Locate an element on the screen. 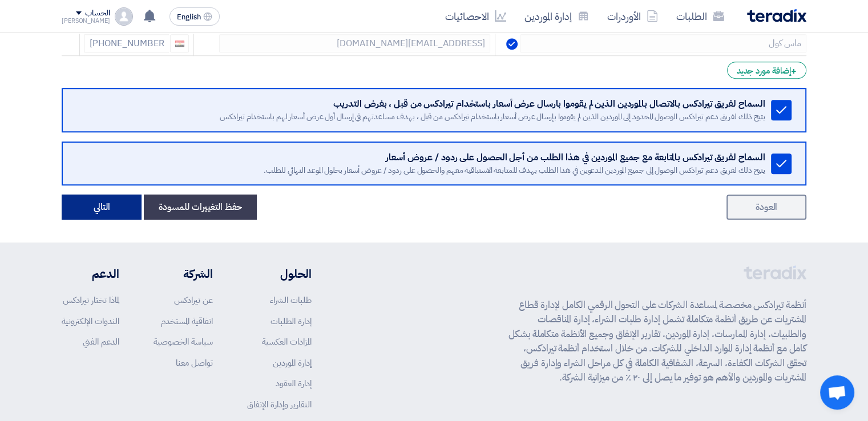 This screenshot has height=421, width=868. a: المزادات العكسية is located at coordinates (286, 342).